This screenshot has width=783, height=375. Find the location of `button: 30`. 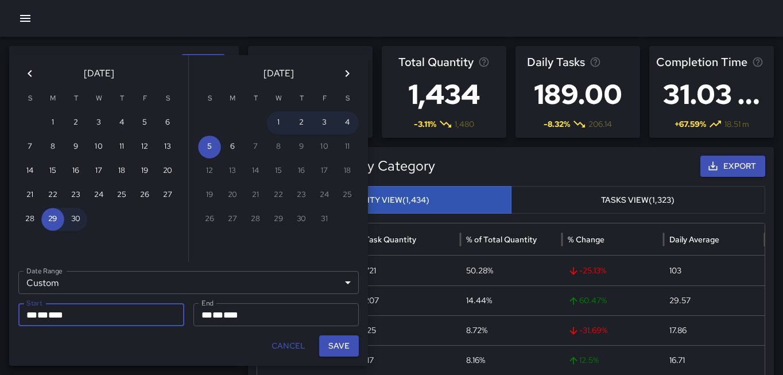

button: 30 is located at coordinates (76, 219).